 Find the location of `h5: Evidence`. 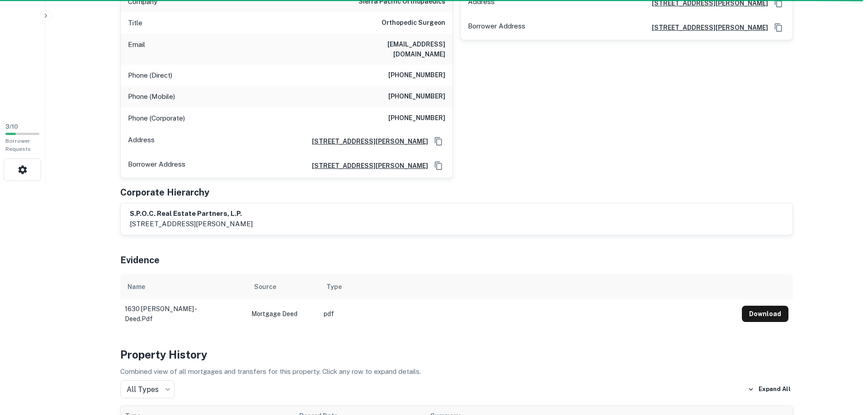

h5: Evidence is located at coordinates (140, 260).